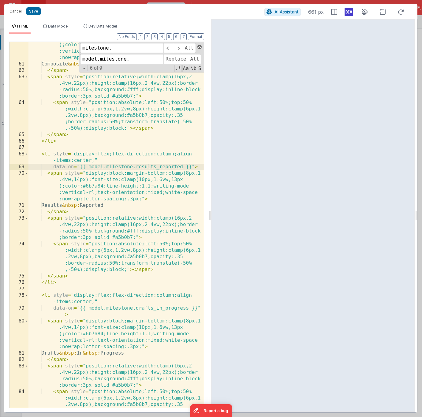 The image size is (422, 417). What do you see at coordinates (19, 45) in the screenshot?
I see `div: 60` at bounding box center [19, 45].